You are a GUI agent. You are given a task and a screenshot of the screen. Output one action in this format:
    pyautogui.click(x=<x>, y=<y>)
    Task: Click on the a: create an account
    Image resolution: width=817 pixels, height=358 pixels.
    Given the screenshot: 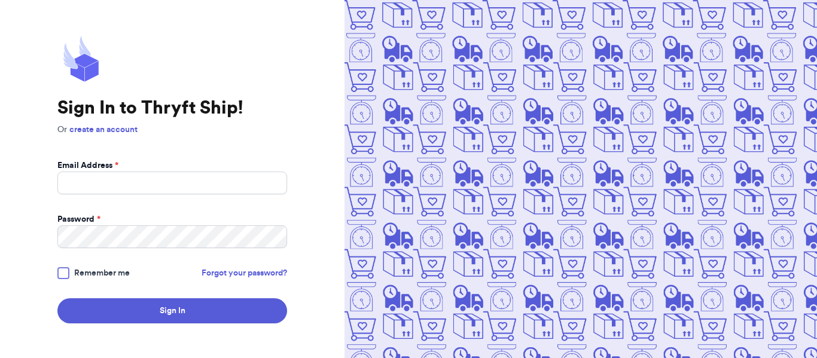 What is the action you would take?
    pyautogui.click(x=103, y=130)
    